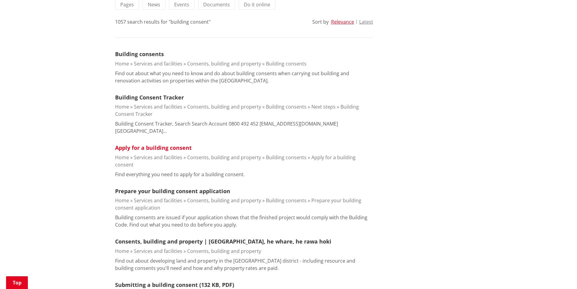 The height and width of the screenshot is (289, 577). Describe the element at coordinates (154, 5) in the screenshot. I see `span: News` at that location.